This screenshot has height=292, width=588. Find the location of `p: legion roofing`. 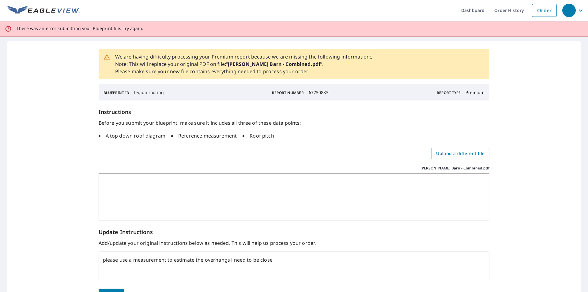

p: legion roofing is located at coordinates (149, 92).